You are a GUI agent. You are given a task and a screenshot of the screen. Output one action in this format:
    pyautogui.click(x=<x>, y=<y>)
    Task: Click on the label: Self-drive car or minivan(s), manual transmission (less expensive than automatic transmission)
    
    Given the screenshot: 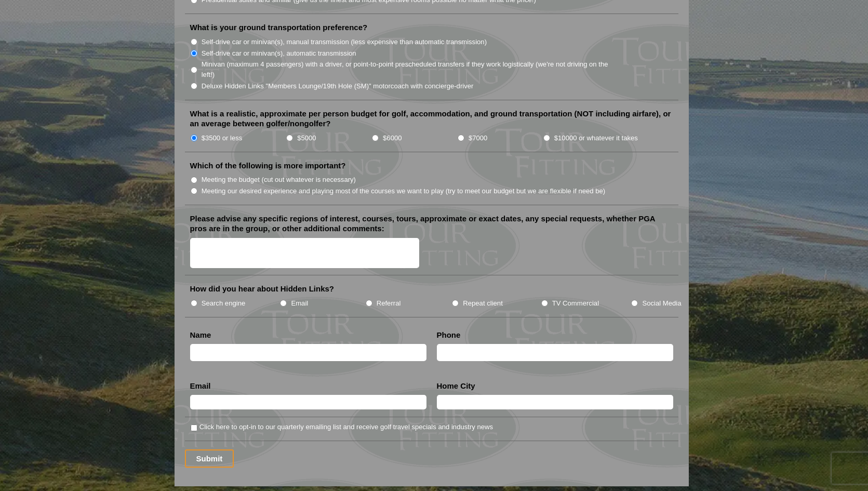 What is the action you would take?
    pyautogui.click(x=344, y=42)
    